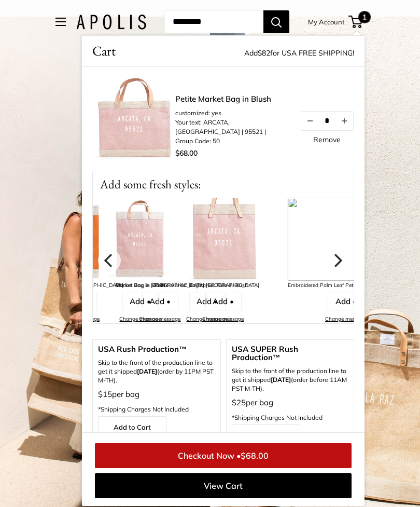 The image size is (420, 507). Describe the element at coordinates (104, 51) in the screenshot. I see `span: Cart` at that location.